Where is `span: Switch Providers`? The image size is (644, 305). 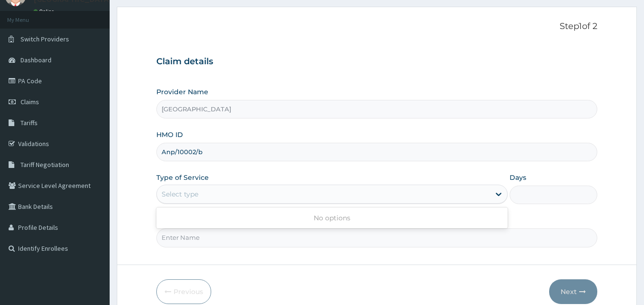
span: Switch Providers is located at coordinates (45, 39).